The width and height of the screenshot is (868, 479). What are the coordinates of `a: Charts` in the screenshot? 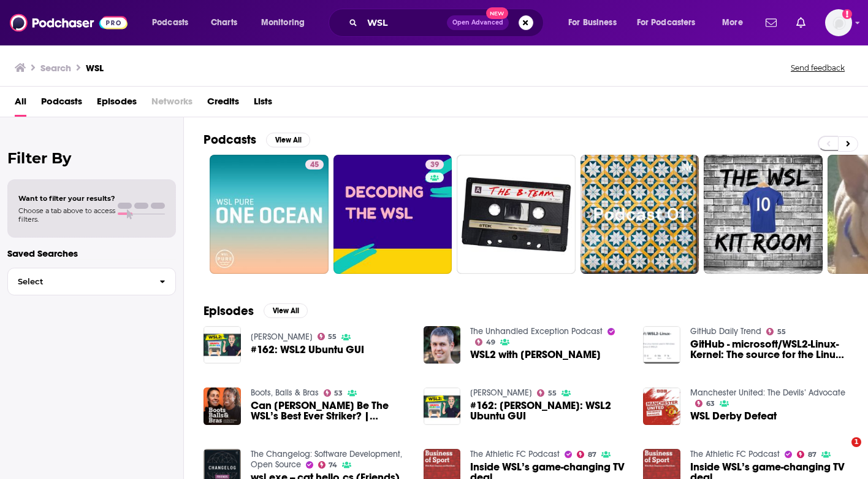 It's located at (224, 23).